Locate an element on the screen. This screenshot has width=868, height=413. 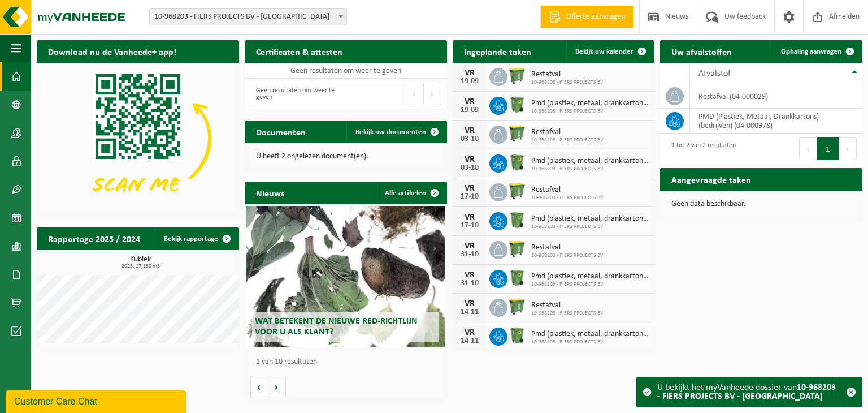
p: U heeft 2 ongelezen document(en). is located at coordinates (346, 157).